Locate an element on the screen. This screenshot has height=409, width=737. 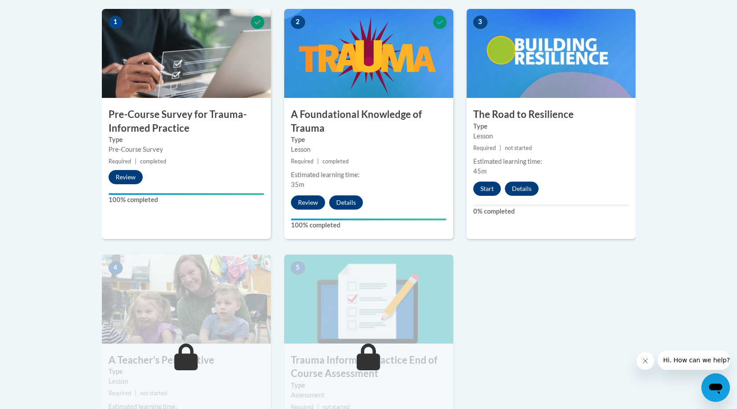
span: 1 is located at coordinates (116, 22).